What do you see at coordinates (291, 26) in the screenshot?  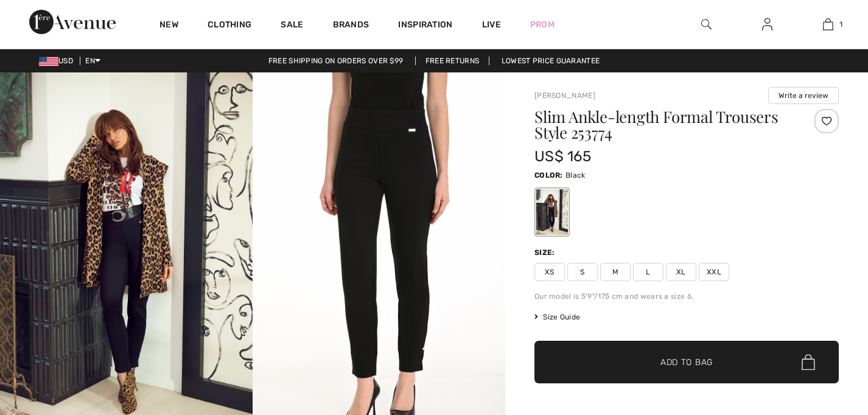 I see `a: Sale` at bounding box center [291, 26].